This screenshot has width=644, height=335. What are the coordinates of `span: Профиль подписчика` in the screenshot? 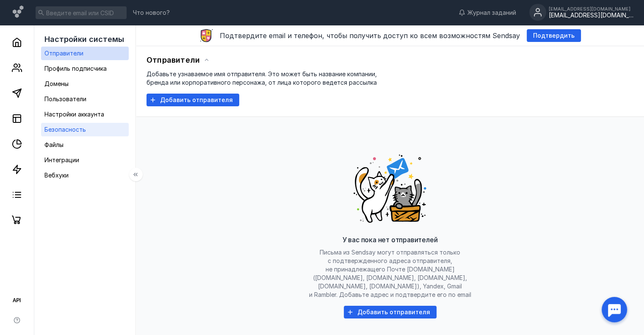 It's located at (75, 68).